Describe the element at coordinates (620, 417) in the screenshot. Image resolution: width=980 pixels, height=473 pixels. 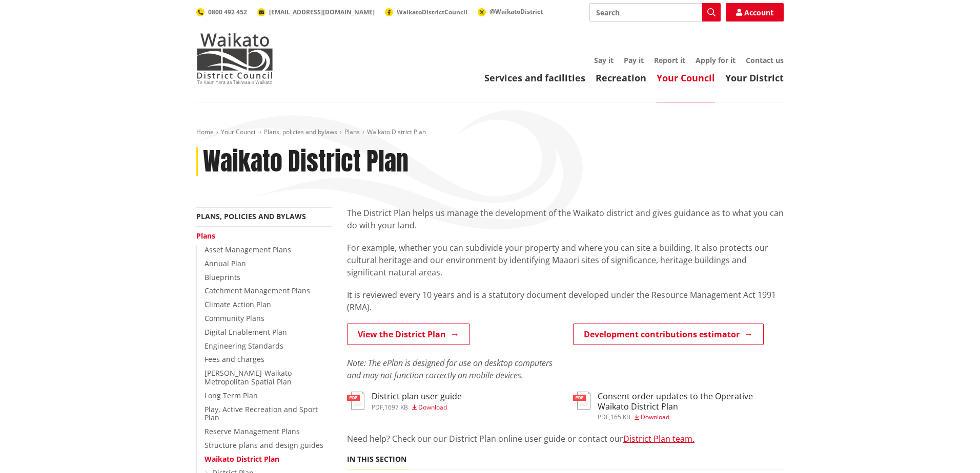
I see `span: 165 KB` at that location.